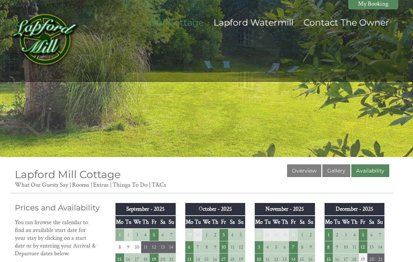  What do you see at coordinates (58, 208) in the screenshot?
I see `a: Prices and Availability` at bounding box center [58, 208].